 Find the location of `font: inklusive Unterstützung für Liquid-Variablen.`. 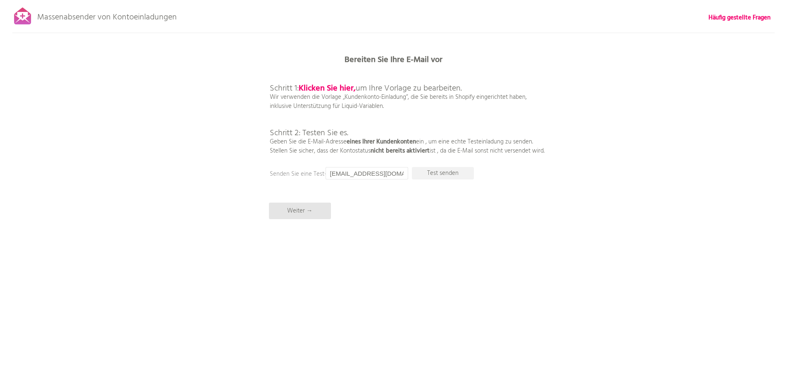

font: inklusive Unterstützung für Liquid-Variablen. is located at coordinates (327, 106).